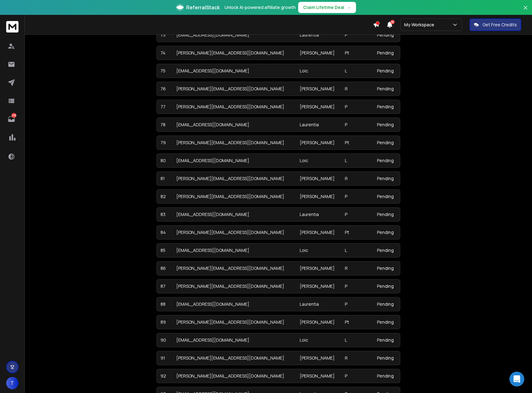 This screenshot has width=532, height=393. I want to click on td: 82, so click(165, 196).